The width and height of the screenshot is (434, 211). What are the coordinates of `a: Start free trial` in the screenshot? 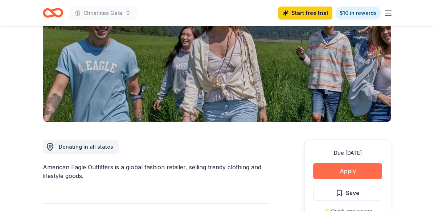 It's located at (305, 13).